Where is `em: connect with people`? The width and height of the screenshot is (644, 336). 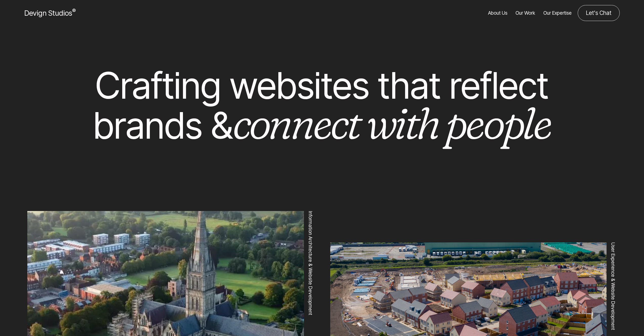 em: connect with people is located at coordinates (391, 123).